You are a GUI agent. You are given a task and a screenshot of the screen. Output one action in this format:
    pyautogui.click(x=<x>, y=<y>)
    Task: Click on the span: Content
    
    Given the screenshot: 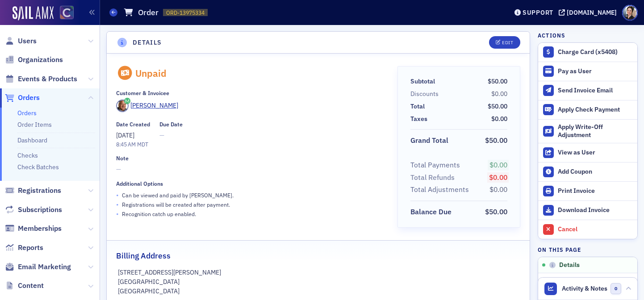 What is the action you would take?
    pyautogui.click(x=31, y=286)
    